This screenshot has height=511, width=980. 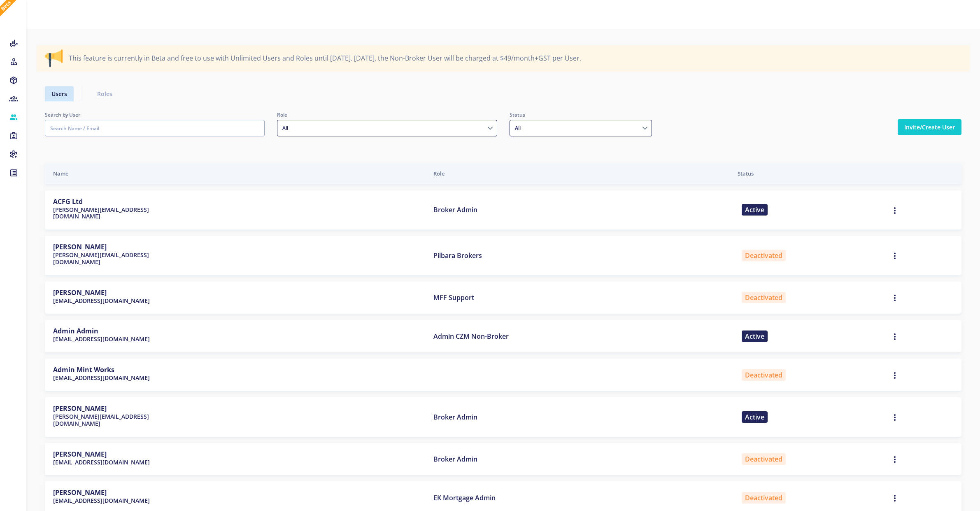 I want to click on a: Roles, so click(x=105, y=93).